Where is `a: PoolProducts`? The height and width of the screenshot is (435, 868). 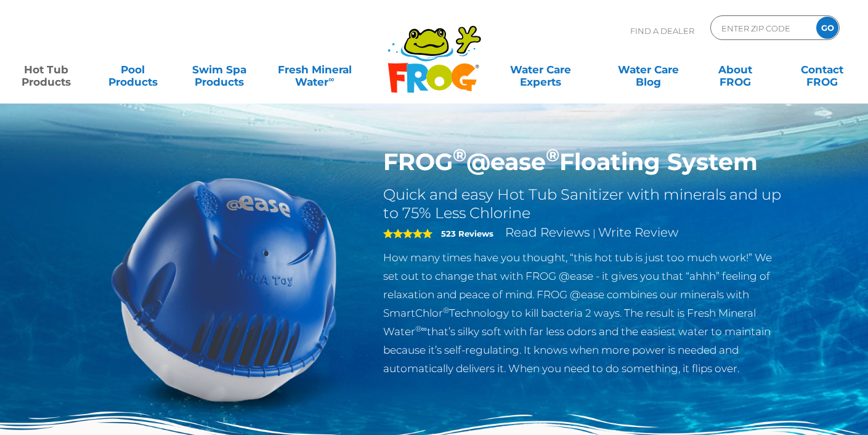 a: PoolProducts is located at coordinates (133, 70).